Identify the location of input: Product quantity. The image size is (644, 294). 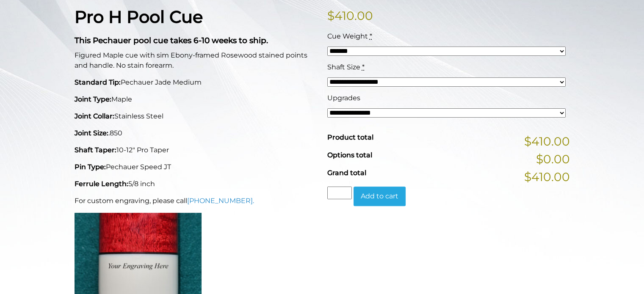
(340, 193).